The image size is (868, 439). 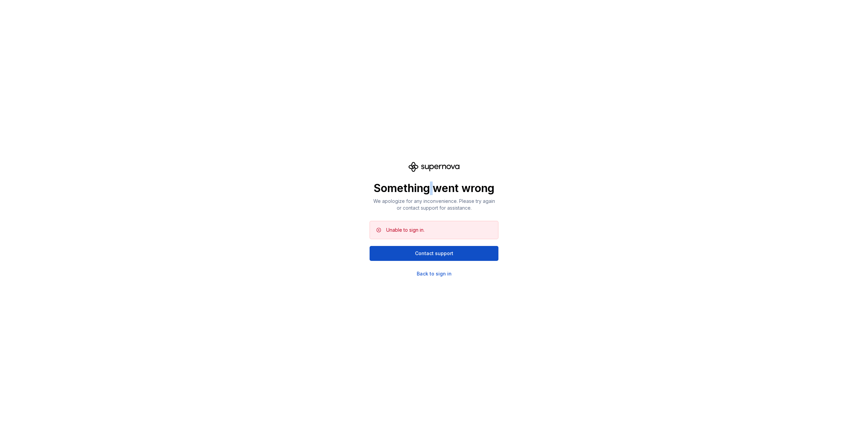 I want to click on button: Contact support, so click(x=434, y=254).